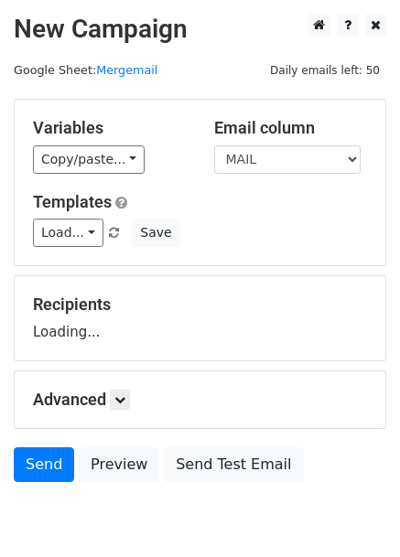 This screenshot has height=557, width=400. What do you see at coordinates (85, 70) in the screenshot?
I see `small: Google Sheet:` at bounding box center [85, 70].